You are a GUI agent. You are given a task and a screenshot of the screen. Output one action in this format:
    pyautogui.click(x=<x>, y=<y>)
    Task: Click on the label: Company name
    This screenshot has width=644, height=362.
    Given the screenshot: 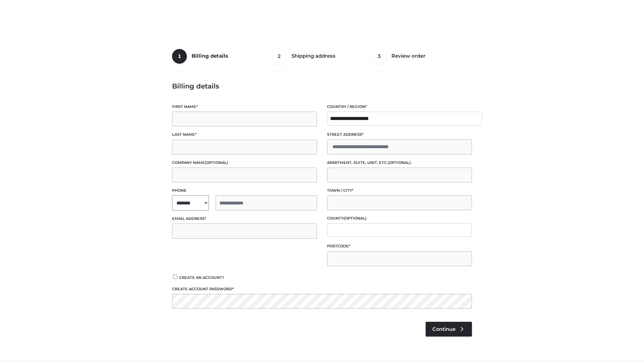 What is the action you would take?
    pyautogui.click(x=244, y=163)
    